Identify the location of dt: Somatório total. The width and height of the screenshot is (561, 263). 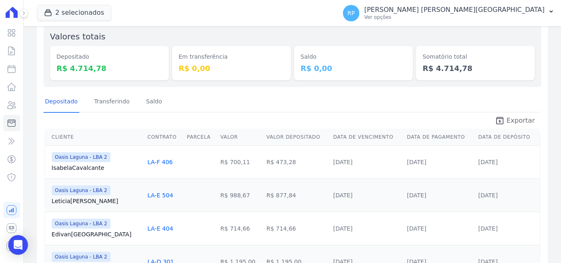
(475, 57).